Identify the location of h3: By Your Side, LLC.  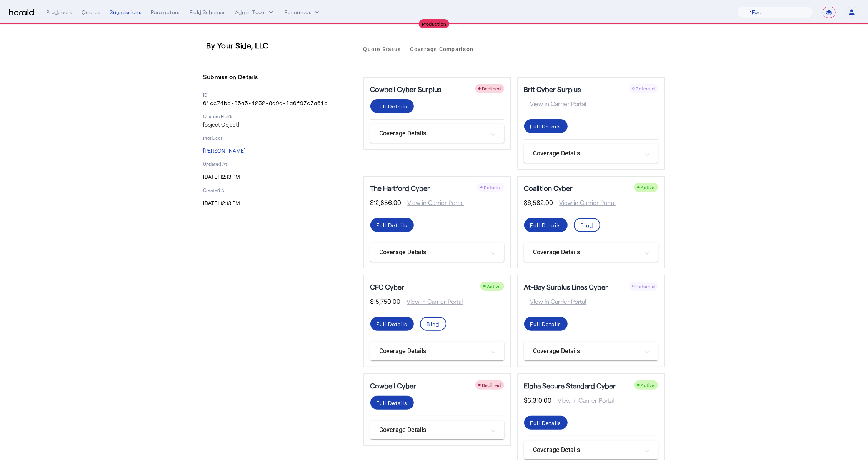
(282, 46).